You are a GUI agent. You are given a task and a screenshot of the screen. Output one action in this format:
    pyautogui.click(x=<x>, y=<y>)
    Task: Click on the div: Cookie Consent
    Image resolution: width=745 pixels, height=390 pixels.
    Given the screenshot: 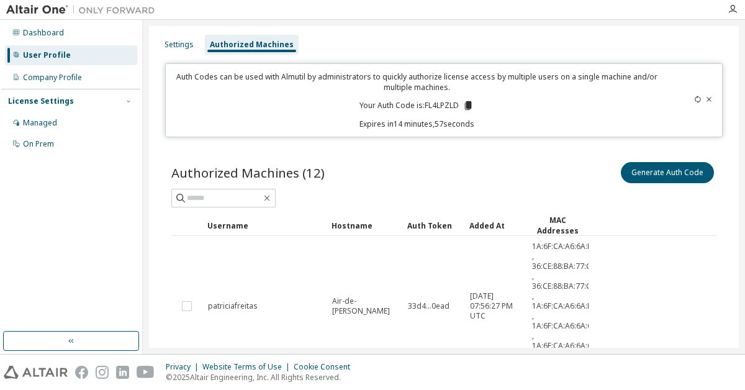 What is the action you would take?
    pyautogui.click(x=325, y=367)
    